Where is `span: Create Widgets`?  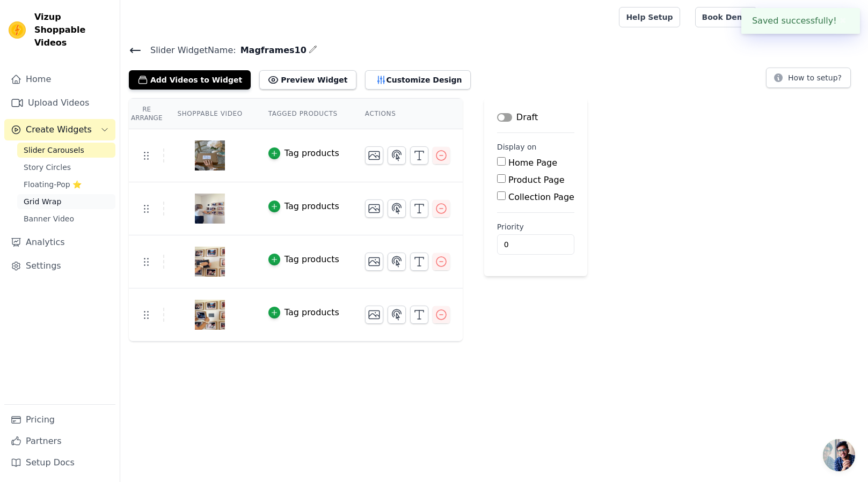
span: Create Widgets is located at coordinates (58, 130).